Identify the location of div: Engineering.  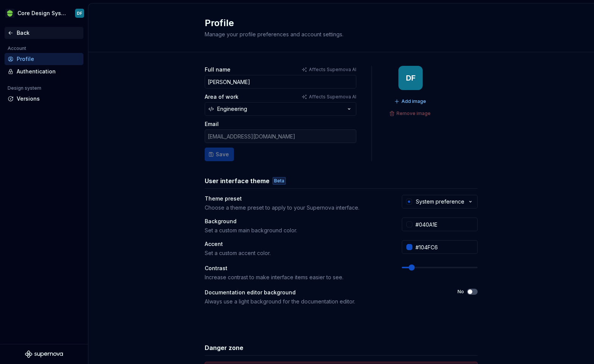
(232, 109).